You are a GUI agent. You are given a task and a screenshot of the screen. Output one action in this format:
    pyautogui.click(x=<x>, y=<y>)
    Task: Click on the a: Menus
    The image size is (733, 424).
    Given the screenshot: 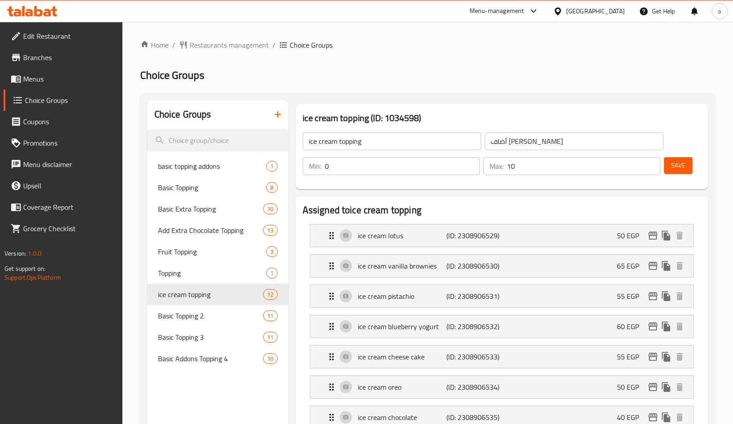 What is the action you would take?
    pyautogui.click(x=63, y=79)
    